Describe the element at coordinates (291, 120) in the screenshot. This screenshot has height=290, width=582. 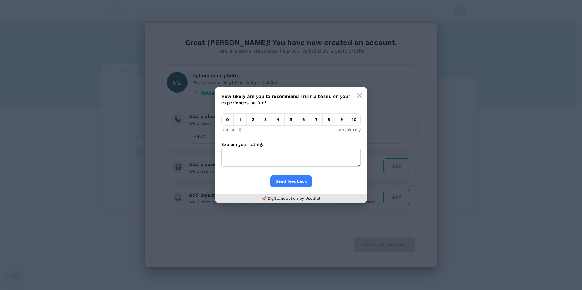
I see `em: 5` at that location.